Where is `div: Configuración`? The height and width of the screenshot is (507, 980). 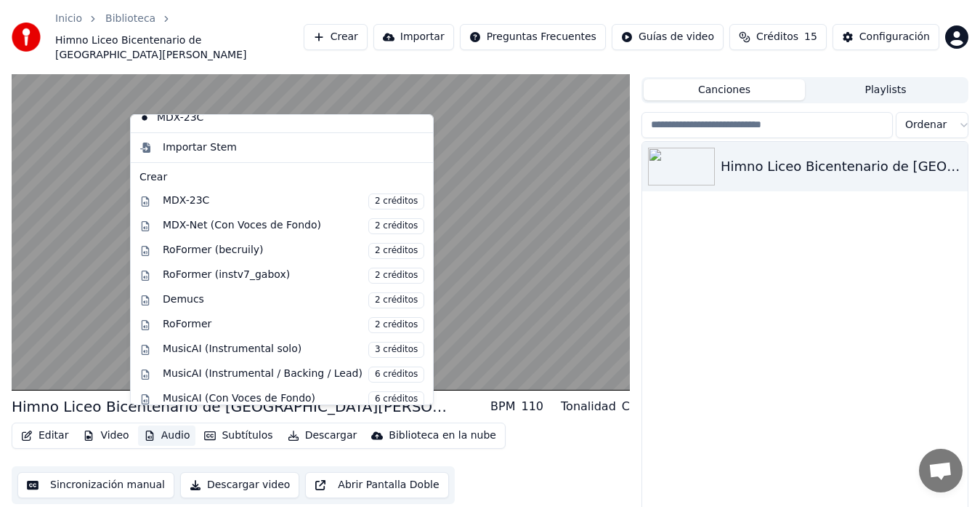
div: Configuración is located at coordinates (894, 37).